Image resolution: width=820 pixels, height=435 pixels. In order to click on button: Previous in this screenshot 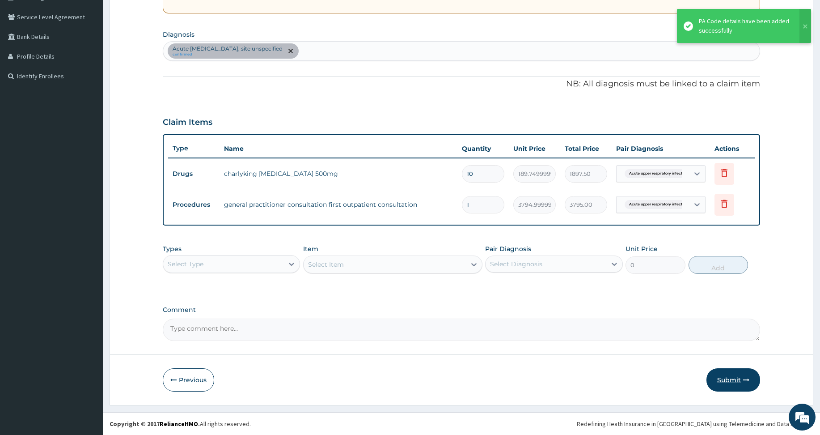, I will do `click(188, 380)`.